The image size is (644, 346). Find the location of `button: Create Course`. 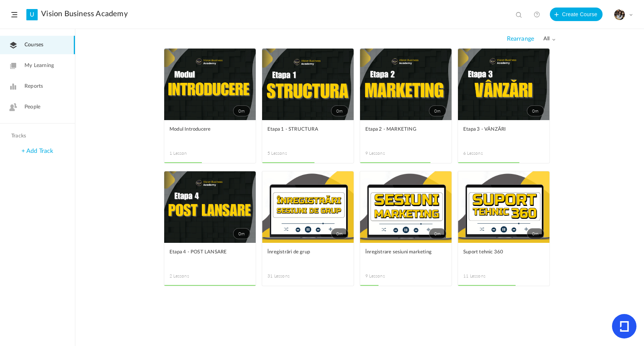

button: Create Course is located at coordinates (576, 14).